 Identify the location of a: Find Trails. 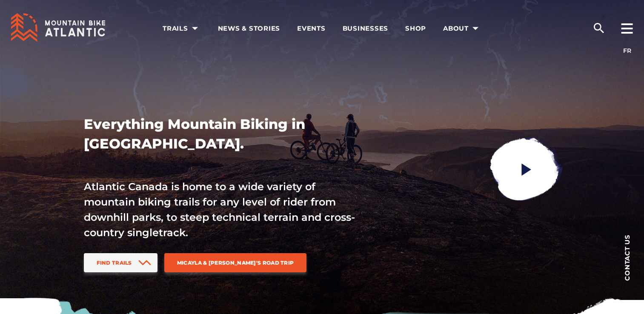
(120, 263).